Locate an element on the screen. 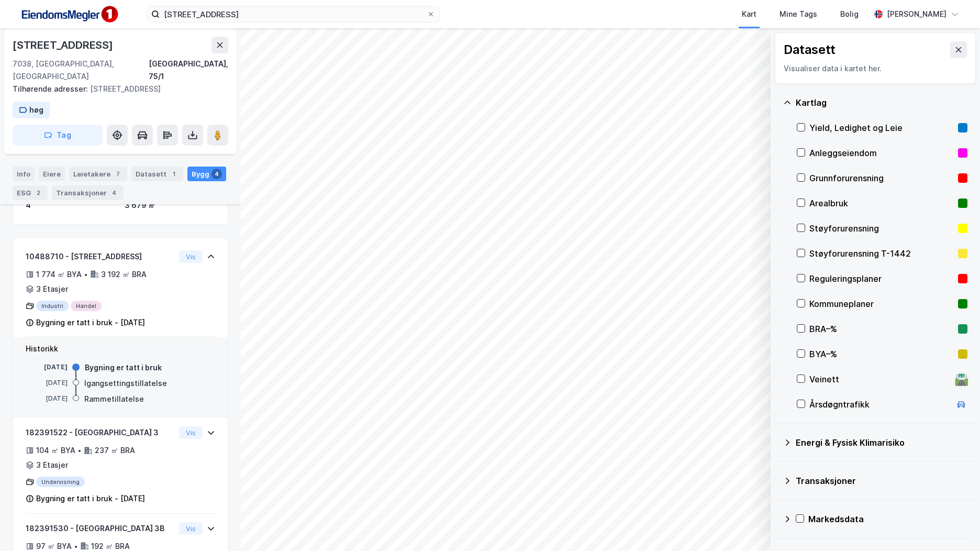 The image size is (980, 551). div: Kartlag is located at coordinates (882, 102).